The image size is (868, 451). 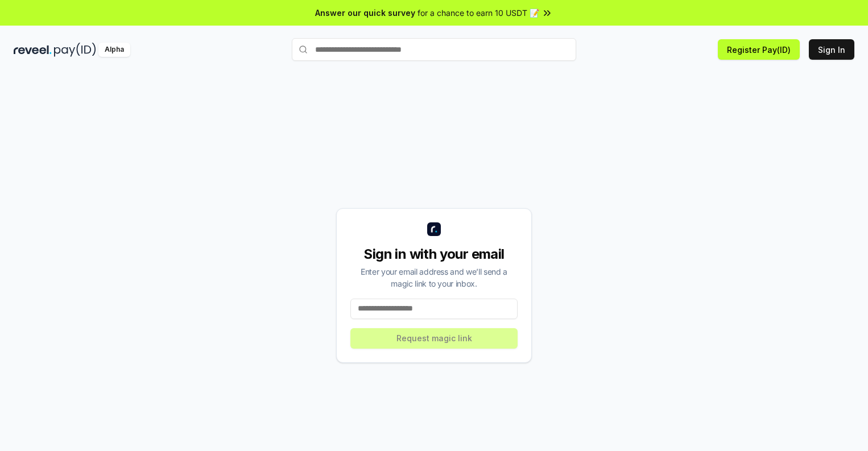 What do you see at coordinates (75, 49) in the screenshot?
I see `img: pay_id` at bounding box center [75, 49].